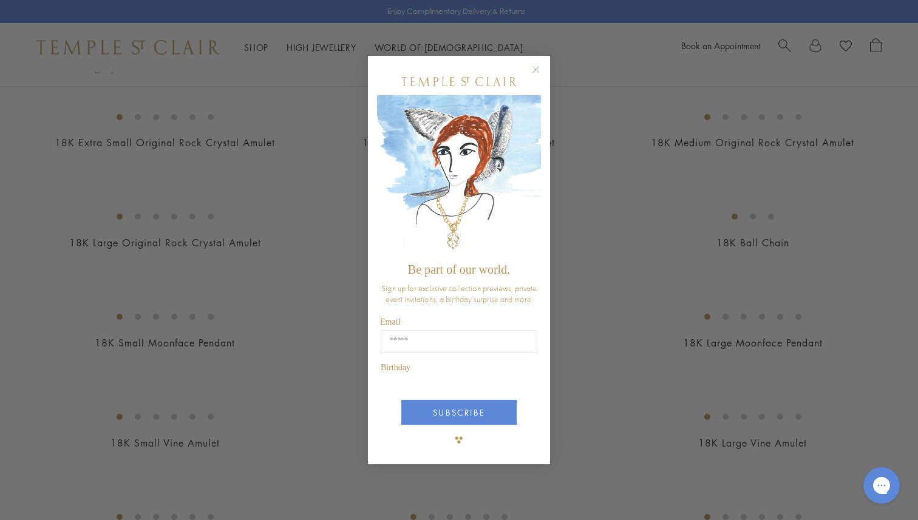 The width and height of the screenshot is (918, 520). Describe the element at coordinates (459, 342) in the screenshot. I see `input: Email` at that location.